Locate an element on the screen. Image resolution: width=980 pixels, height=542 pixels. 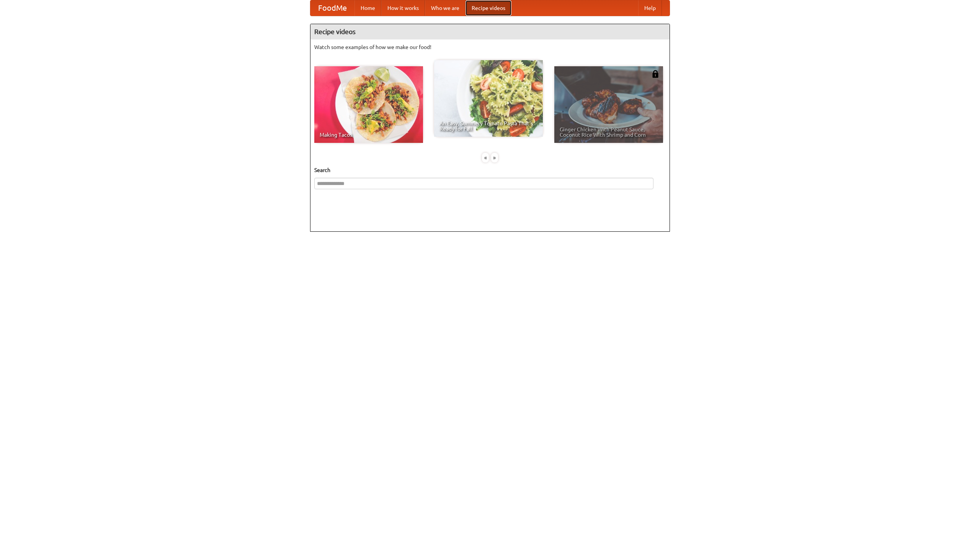
a: Help is located at coordinates (650, 8).